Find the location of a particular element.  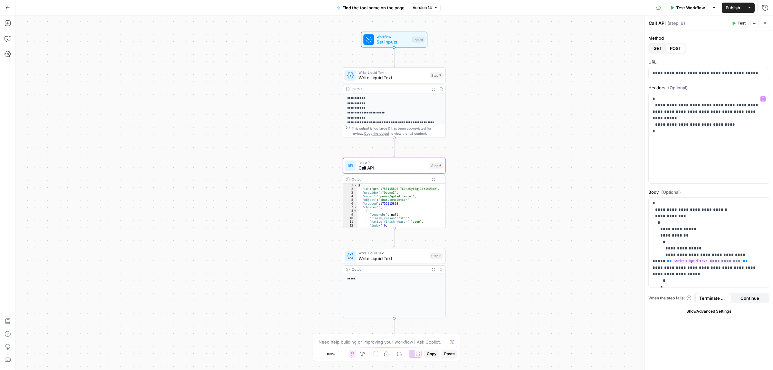

button: Version 14 is located at coordinates (425, 8).